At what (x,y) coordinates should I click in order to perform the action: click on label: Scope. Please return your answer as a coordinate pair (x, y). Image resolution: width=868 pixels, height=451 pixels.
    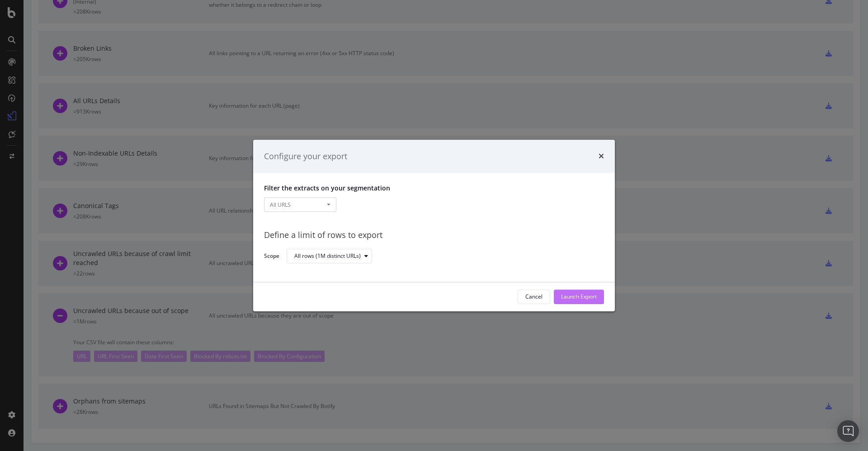
    Looking at the image, I should click on (272, 257).